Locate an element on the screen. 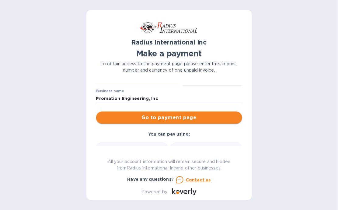 This screenshot has width=338, height=210. p: Powered by is located at coordinates (154, 192).